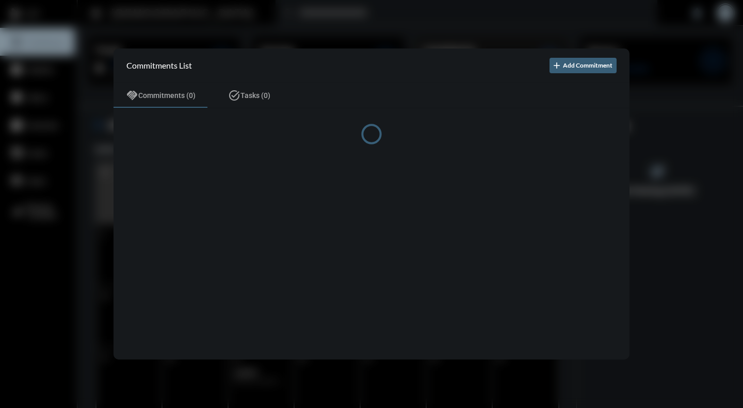  Describe the element at coordinates (583, 65) in the screenshot. I see `button: Add Commitment` at that location.